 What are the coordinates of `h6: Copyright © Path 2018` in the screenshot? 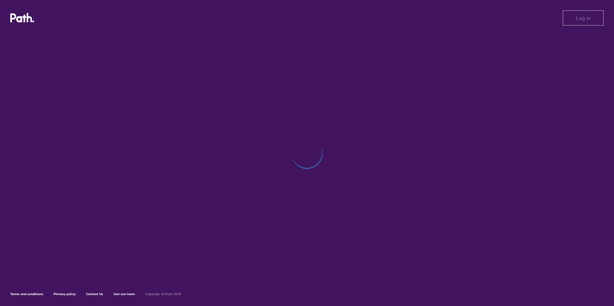 It's located at (163, 294).